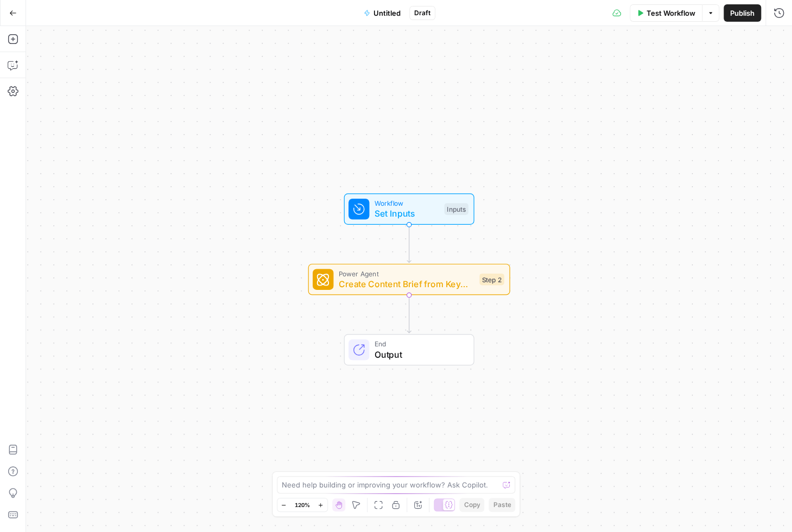 This screenshot has width=792, height=532. What do you see at coordinates (419, 354) in the screenshot?
I see `span: Output` at bounding box center [419, 354].